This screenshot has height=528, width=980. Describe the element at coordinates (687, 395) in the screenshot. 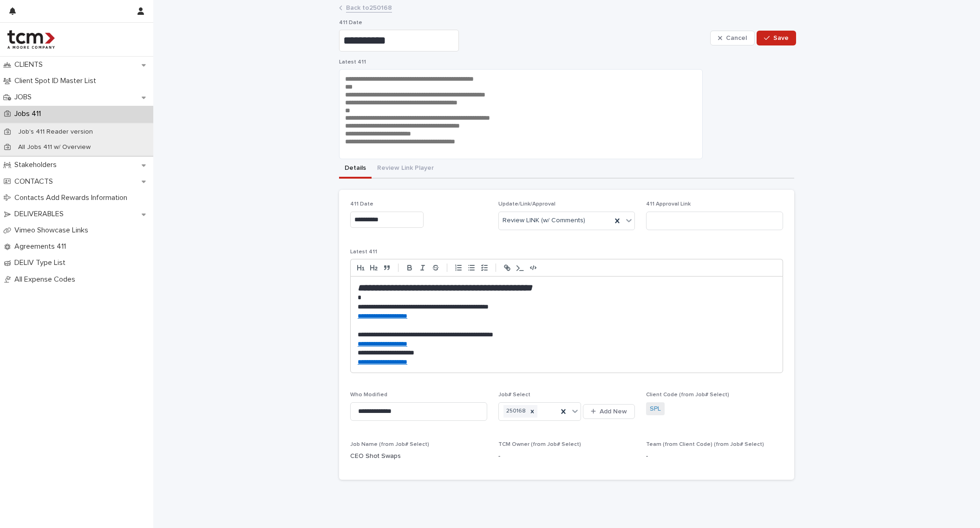

I see `span: Client Code (from Job# Select)` at that location.